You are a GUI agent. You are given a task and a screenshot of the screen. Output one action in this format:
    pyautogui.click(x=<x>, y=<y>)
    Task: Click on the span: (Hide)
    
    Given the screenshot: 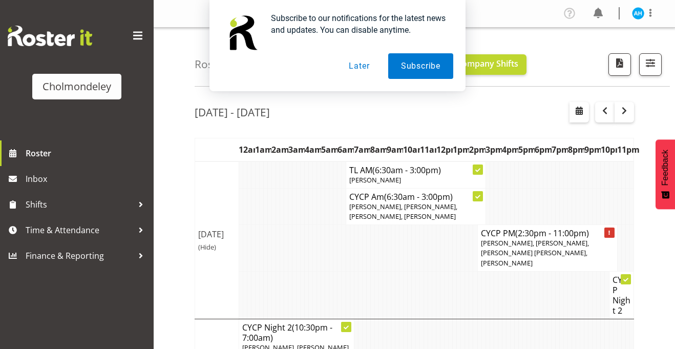 What is the action you would take?
    pyautogui.click(x=207, y=247)
    